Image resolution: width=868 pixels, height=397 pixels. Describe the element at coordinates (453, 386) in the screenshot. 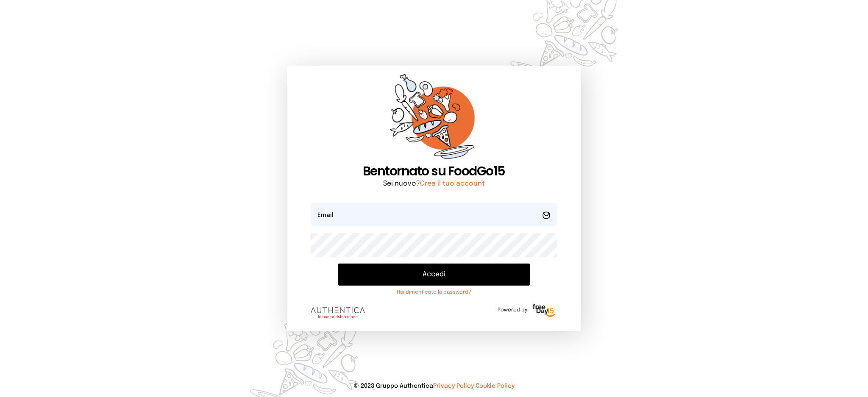

I see `a: Privacy Policy` at that location.